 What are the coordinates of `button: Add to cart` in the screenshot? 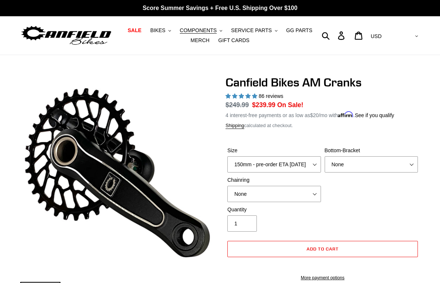 It's located at (323, 249).